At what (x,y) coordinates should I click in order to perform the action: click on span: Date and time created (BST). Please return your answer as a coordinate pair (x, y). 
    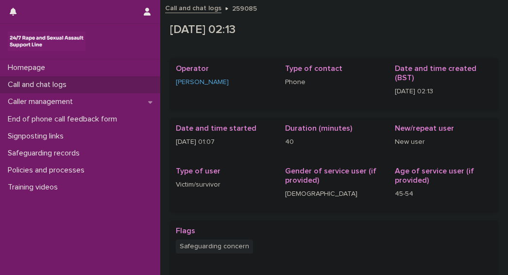
    Looking at the image, I should click on (436, 73).